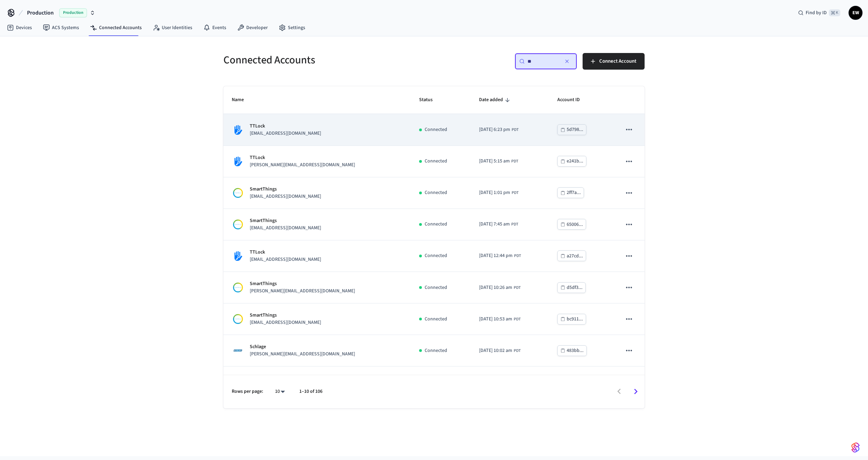  What do you see at coordinates (215, 28) in the screenshot?
I see `a: Events` at bounding box center [215, 28].